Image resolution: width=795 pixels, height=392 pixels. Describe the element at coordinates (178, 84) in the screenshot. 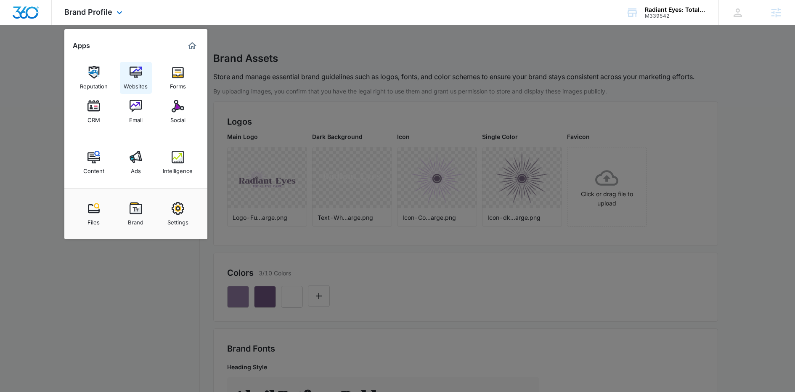

I see `div: Forms` at that location.